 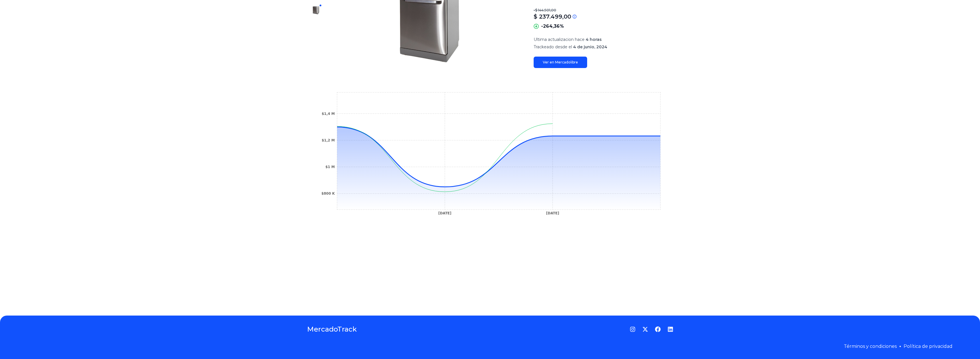 What do you see at coordinates (593, 40) in the screenshot?
I see `span: 4 horas` at bounding box center [593, 40].